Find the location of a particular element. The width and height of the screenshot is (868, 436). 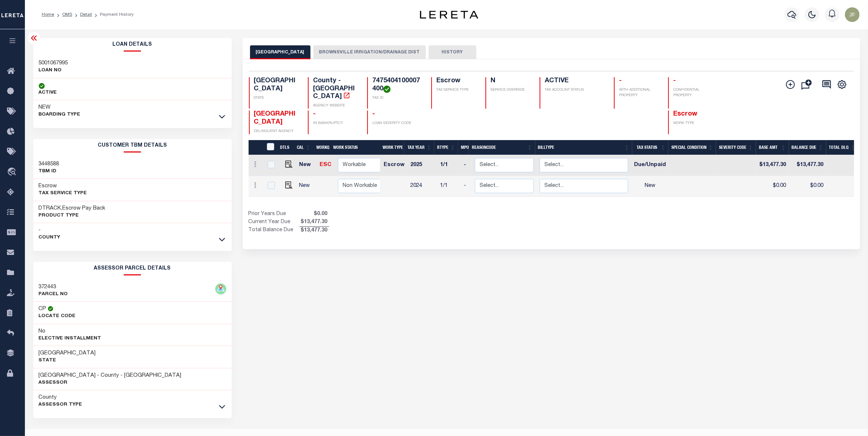

img: svg+xml;base64,PHN2ZyB4bWxucz0iaHR0cDovL3d3dy53My5vcmcvMjAwMC9zdmciIHBvaW50ZXItZXZlbnRzPSJub25lIi... is located at coordinates (852, 15).